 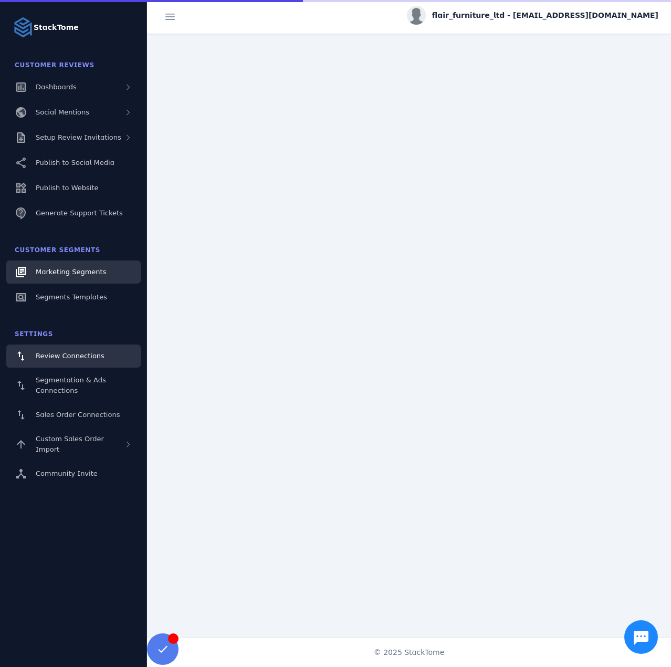 What do you see at coordinates (34, 334) in the screenshot?
I see `span: Settings` at bounding box center [34, 334].